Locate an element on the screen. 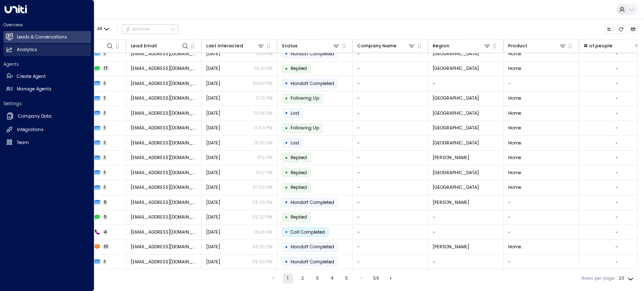 Image resolution: width=644 pixels, height=291 pixels. a: Company Data is located at coordinates (47, 117).